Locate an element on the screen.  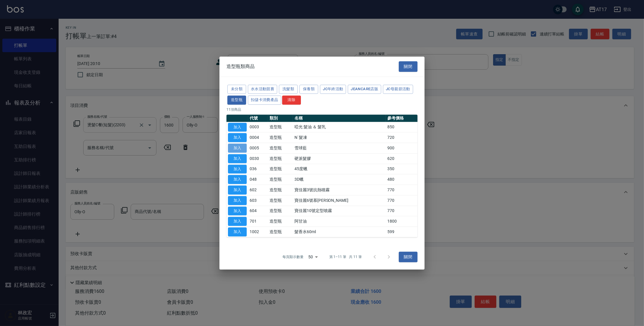
div: 50 is located at coordinates (313, 257).